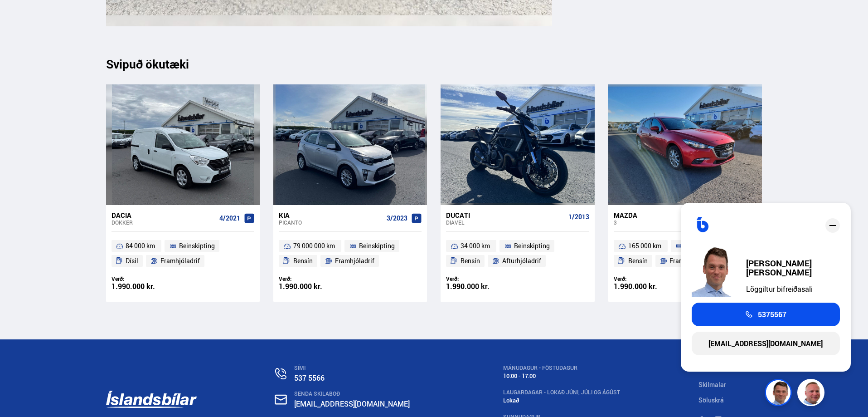 Image resolution: width=868 pixels, height=417 pixels. Describe the element at coordinates (315, 246) in the screenshot. I see `span: 79 000 000 km.` at that location.